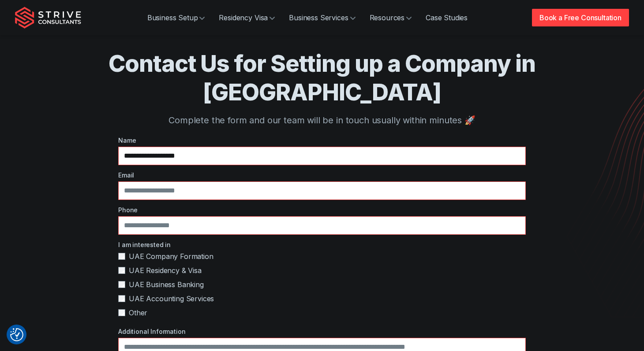 The width and height of the screenshot is (644, 351). What do you see at coordinates (322, 140) in the screenshot?
I see `label: Name` at bounding box center [322, 140].